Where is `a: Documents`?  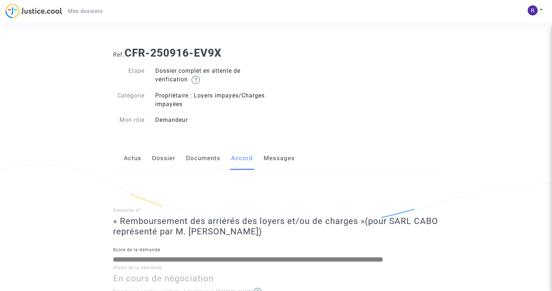
a: Documents is located at coordinates (203, 158).